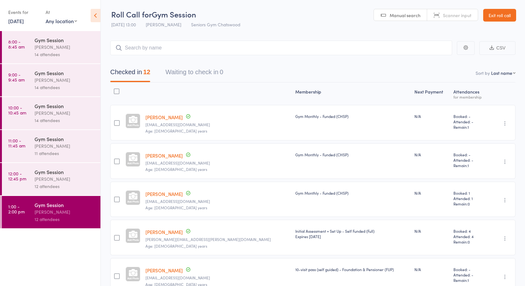 The width and height of the screenshot is (525, 286). I want to click on div: At, so click(61, 12).